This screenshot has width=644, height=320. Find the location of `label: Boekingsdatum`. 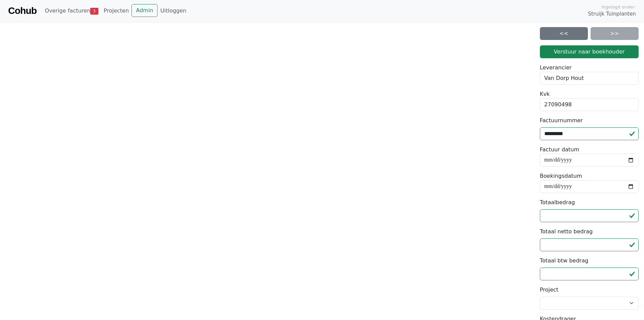

label: Boekingsdatum is located at coordinates (561, 176).